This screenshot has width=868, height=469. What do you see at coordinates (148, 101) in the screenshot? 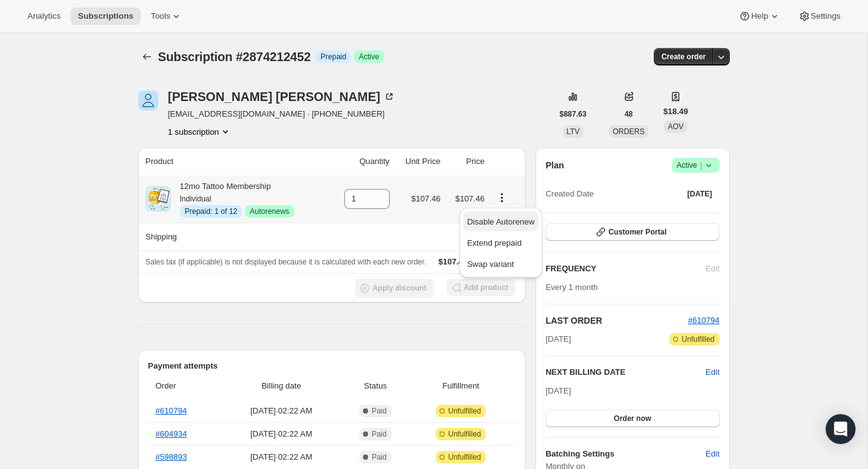
I see `span: Sandra Helmuth` at bounding box center [148, 101].